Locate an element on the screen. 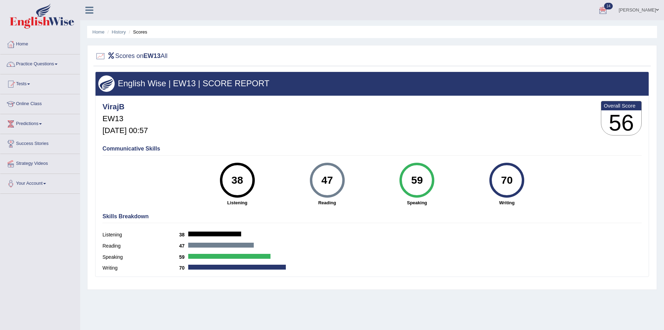  a: Online Class is located at coordinates (40, 103).